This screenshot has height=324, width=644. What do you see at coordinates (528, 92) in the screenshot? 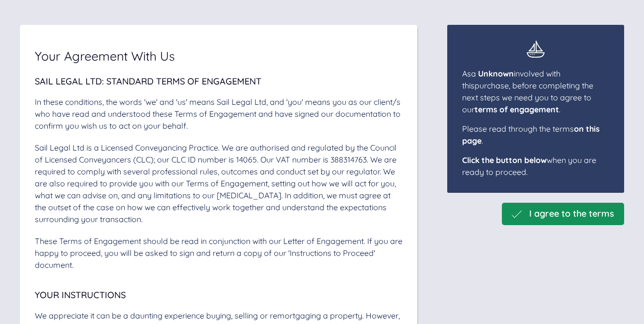
I see `span: As a involved with this purchase , before completing the next steps we need you to agree to our .` at bounding box center [528, 92].